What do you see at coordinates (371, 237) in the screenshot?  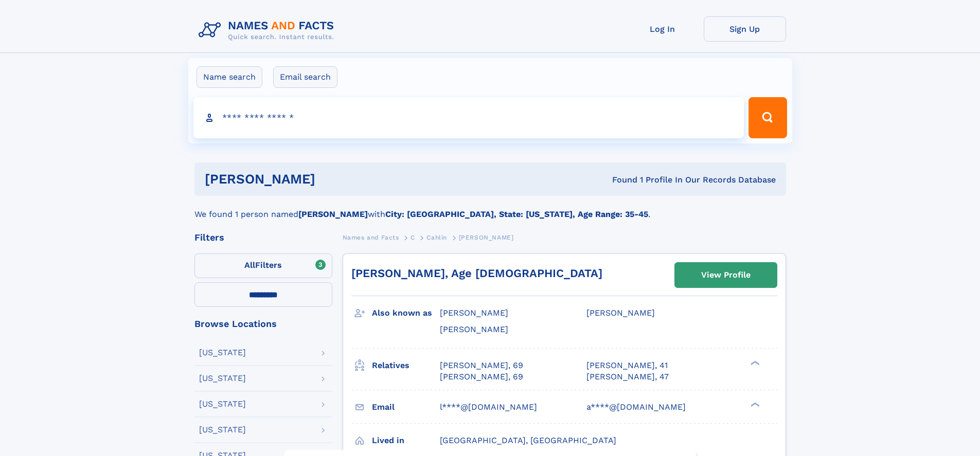 I see `a: Names and Facts` at bounding box center [371, 237].